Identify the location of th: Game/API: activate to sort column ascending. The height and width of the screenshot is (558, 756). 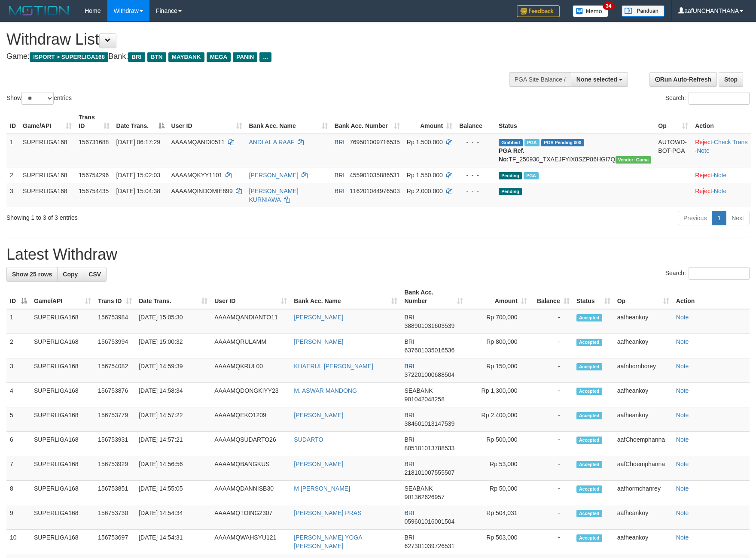
(62, 297).